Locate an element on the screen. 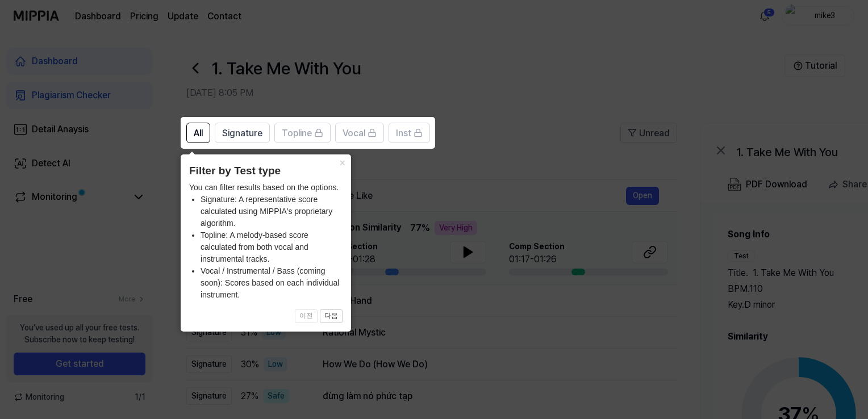  button: All is located at coordinates (198, 133).